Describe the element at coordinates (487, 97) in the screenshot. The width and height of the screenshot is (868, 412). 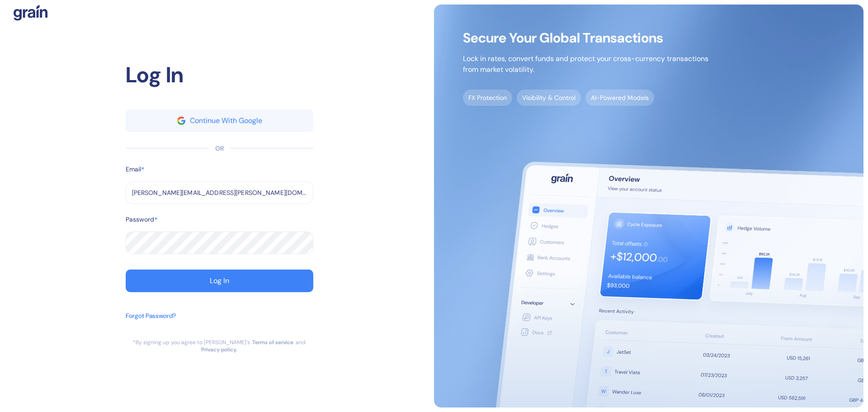
I see `span: FX Protection` at that location.